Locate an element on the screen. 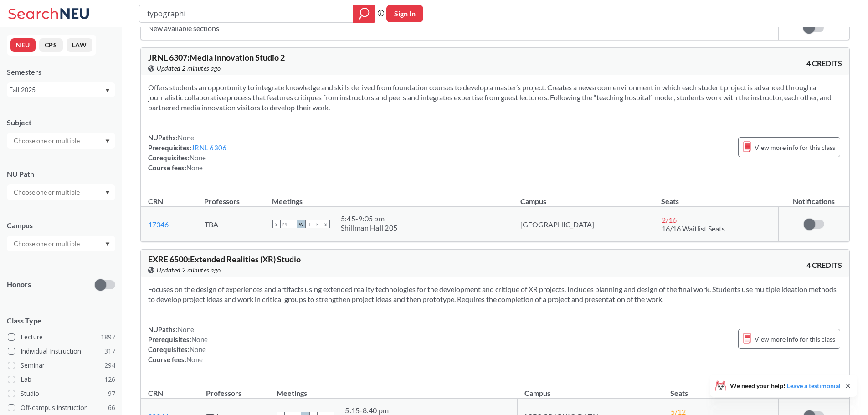 This screenshot has width=868, height=415. a: JRNL 6306 is located at coordinates (209, 148).